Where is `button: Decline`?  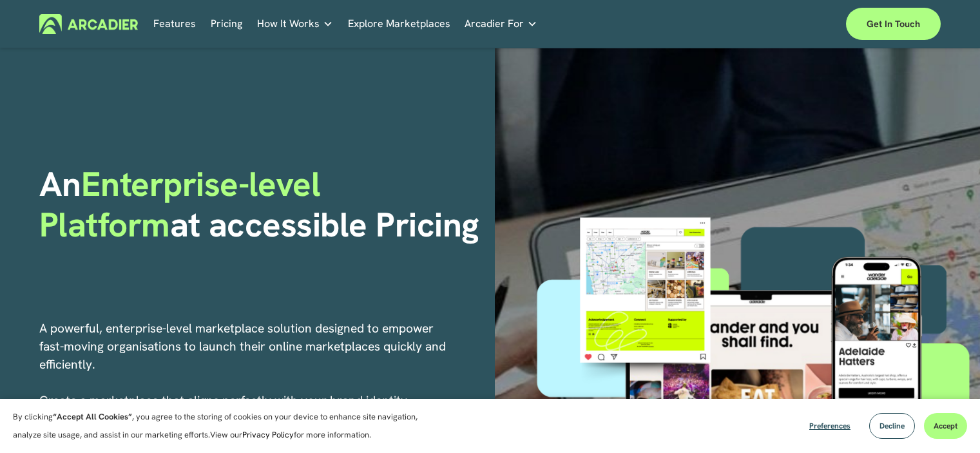 button: Decline is located at coordinates (892, 426).